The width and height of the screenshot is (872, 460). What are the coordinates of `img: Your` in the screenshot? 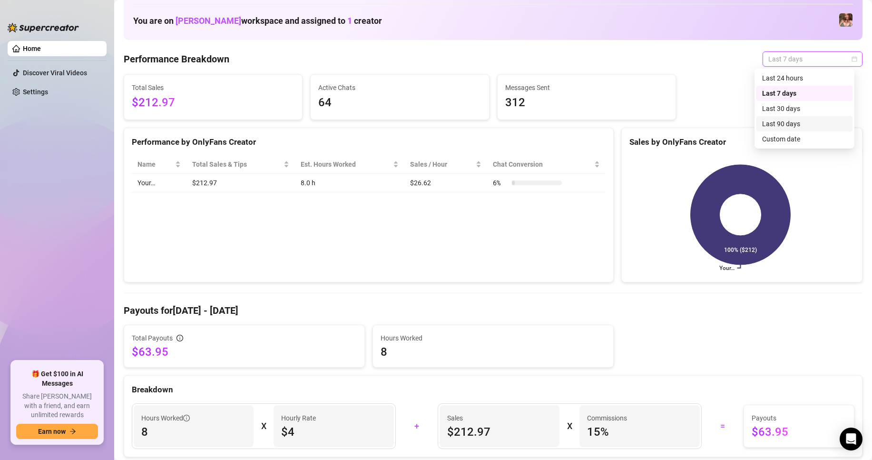 It's located at (846, 20).